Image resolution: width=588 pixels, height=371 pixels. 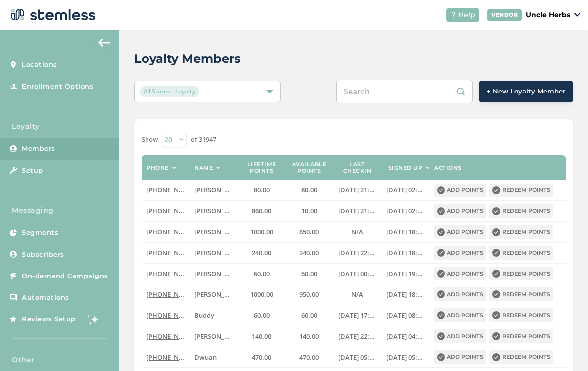 I want to click on label: Dwuan, so click(x=213, y=358).